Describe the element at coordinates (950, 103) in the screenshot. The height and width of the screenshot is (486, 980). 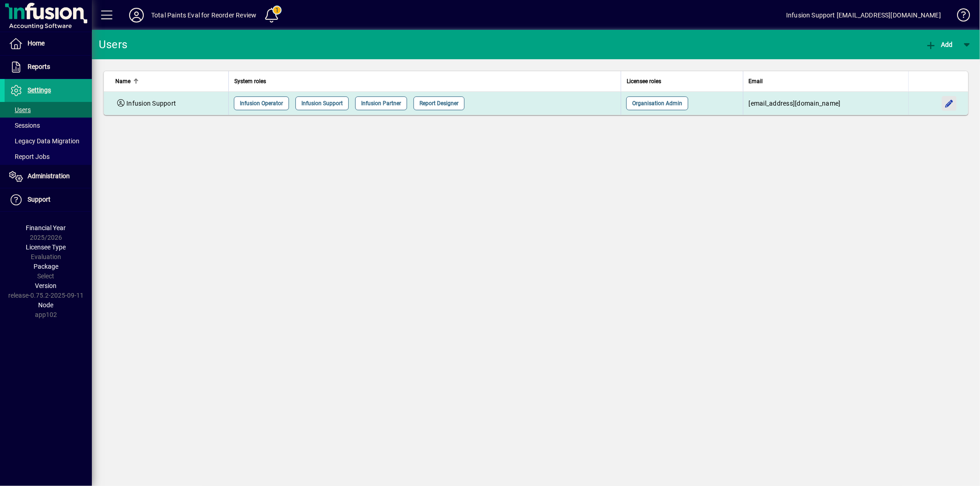
I see `button: Edit` at that location.